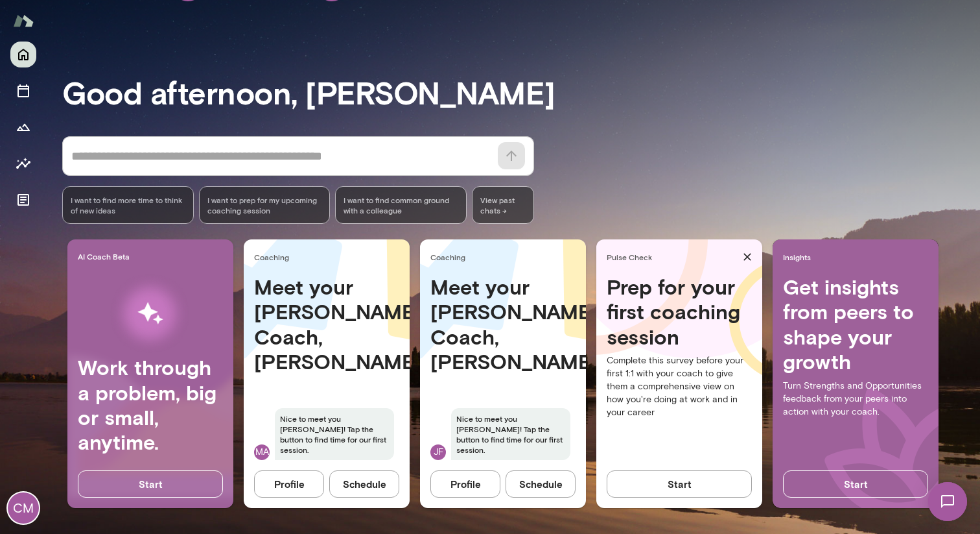 This screenshot has height=534, width=980. I want to click on button: Documents, so click(23, 199).